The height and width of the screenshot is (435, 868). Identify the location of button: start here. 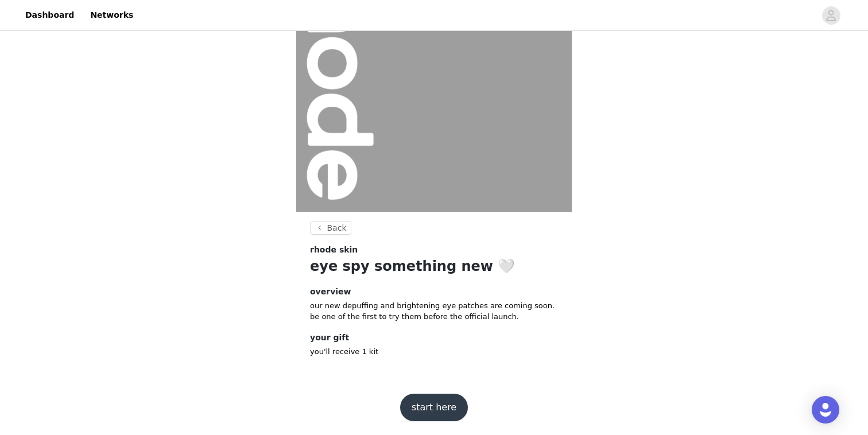
(434, 407).